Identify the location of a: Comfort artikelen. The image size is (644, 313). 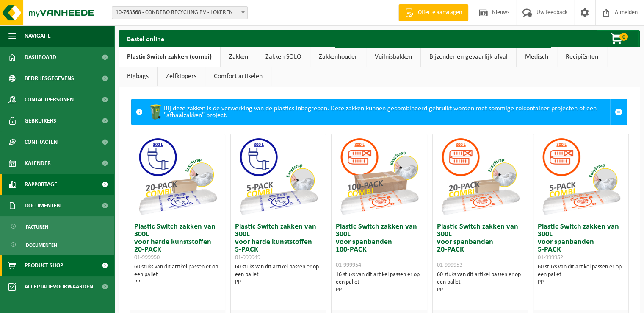
(238, 76).